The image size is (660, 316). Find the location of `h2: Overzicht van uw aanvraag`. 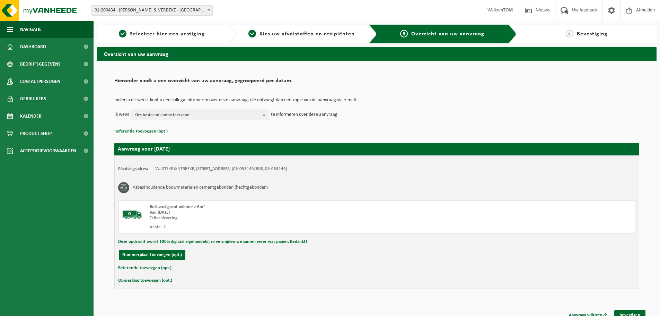

h2: Overzicht van uw aanvraag is located at coordinates (377, 53).